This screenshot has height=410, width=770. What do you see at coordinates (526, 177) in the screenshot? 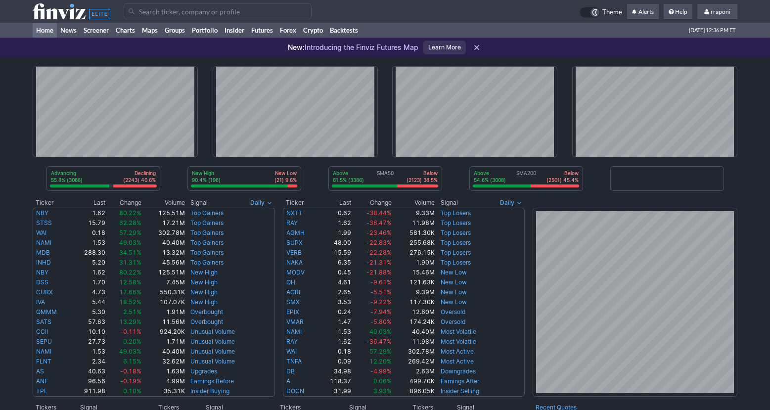
I see `div: SMA200` at bounding box center [526, 177].